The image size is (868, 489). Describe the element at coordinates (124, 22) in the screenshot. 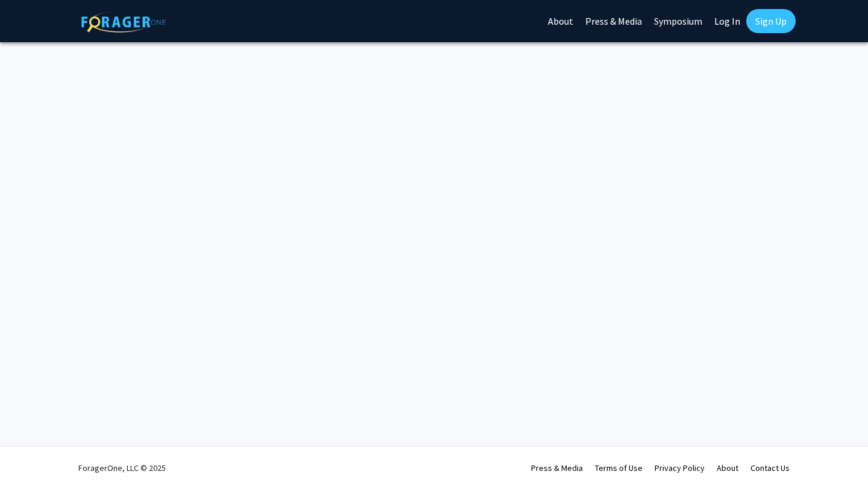

I see `img: ForagerOne Logo` at that location.